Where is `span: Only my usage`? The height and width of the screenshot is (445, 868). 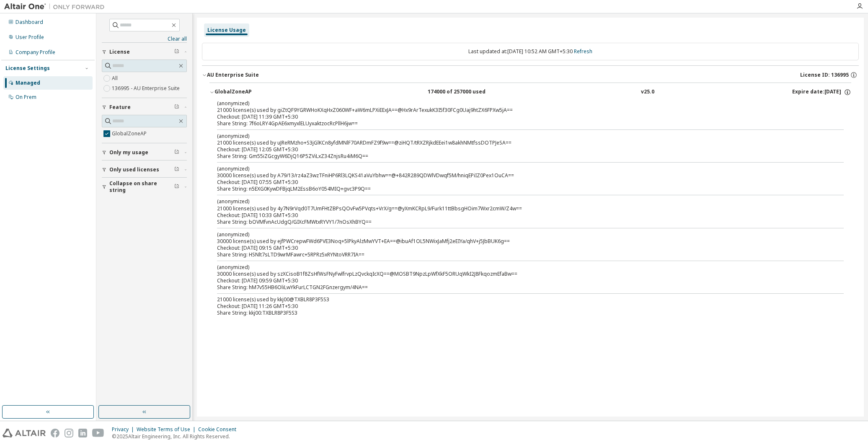
span: Only my usage is located at coordinates (129, 153).